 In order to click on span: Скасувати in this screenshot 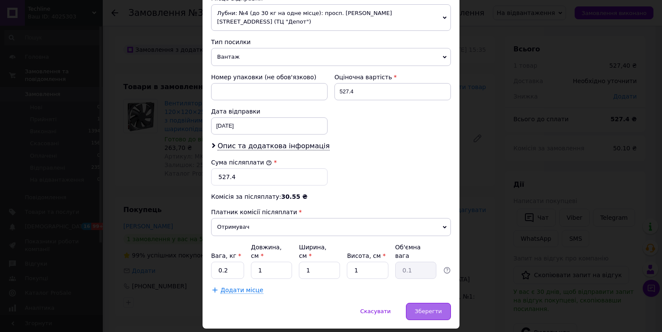, I will do `click(375, 311)`.